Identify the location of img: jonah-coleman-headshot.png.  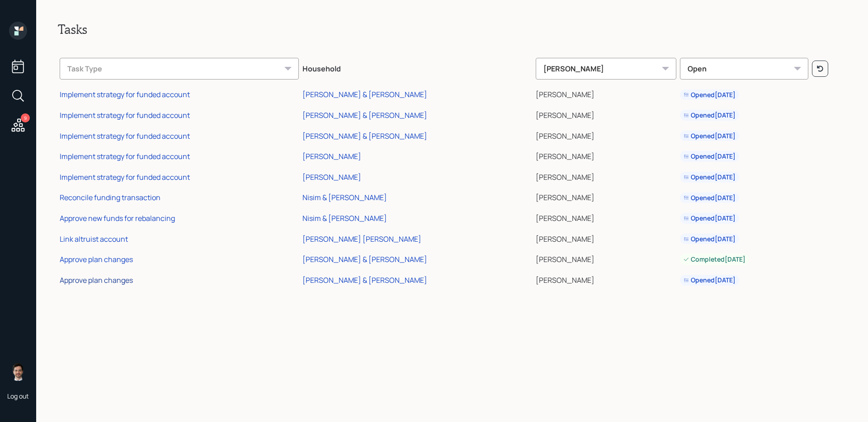
(18, 372).